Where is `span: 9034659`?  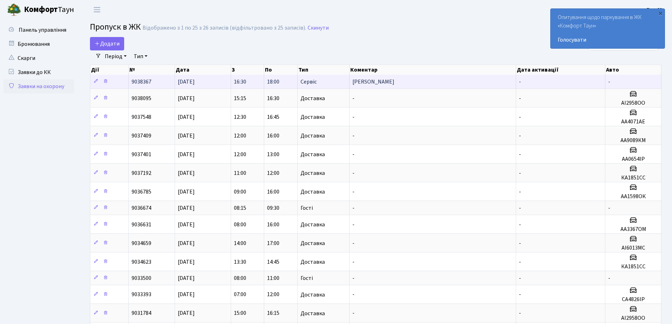
span: 9034659 is located at coordinates (142, 244).